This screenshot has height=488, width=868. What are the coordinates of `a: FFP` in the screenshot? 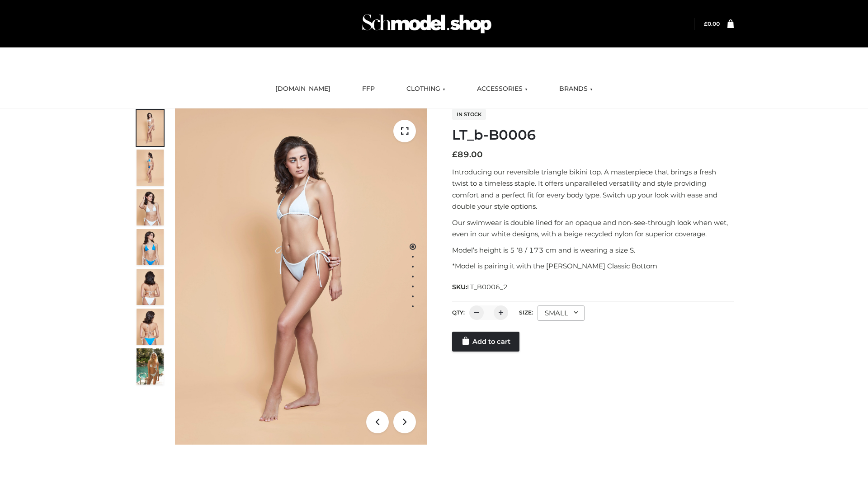 It's located at (368, 89).